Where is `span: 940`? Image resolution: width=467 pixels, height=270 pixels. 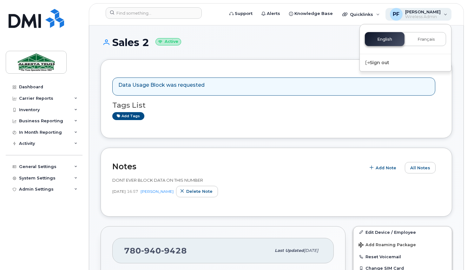 span: 940 is located at coordinates (151, 250).